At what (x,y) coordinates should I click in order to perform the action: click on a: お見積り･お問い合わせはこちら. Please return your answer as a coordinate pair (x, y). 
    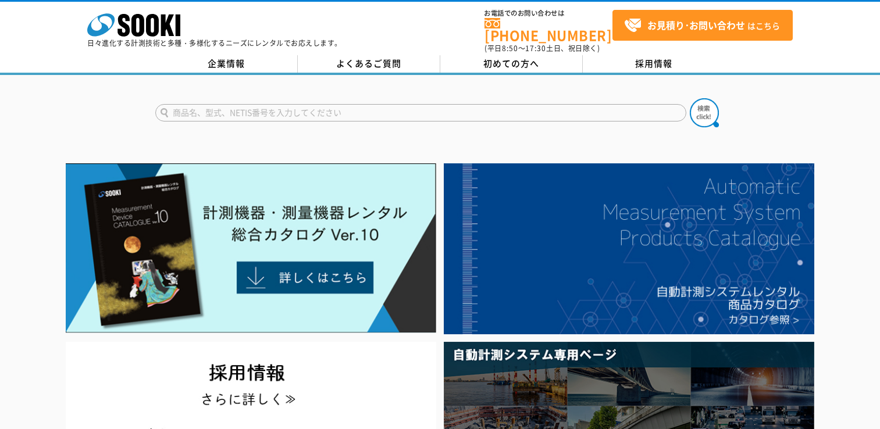
    Looking at the image, I should click on (702, 25).